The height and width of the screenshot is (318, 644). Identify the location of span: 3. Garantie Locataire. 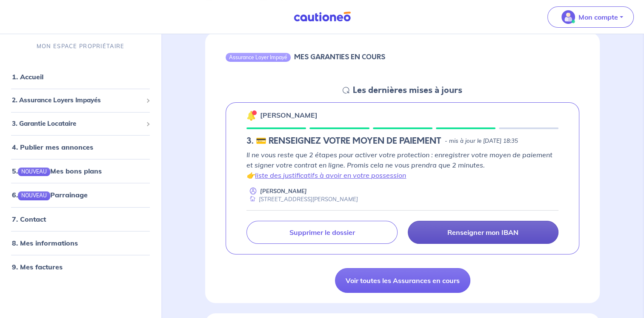
(77, 123).